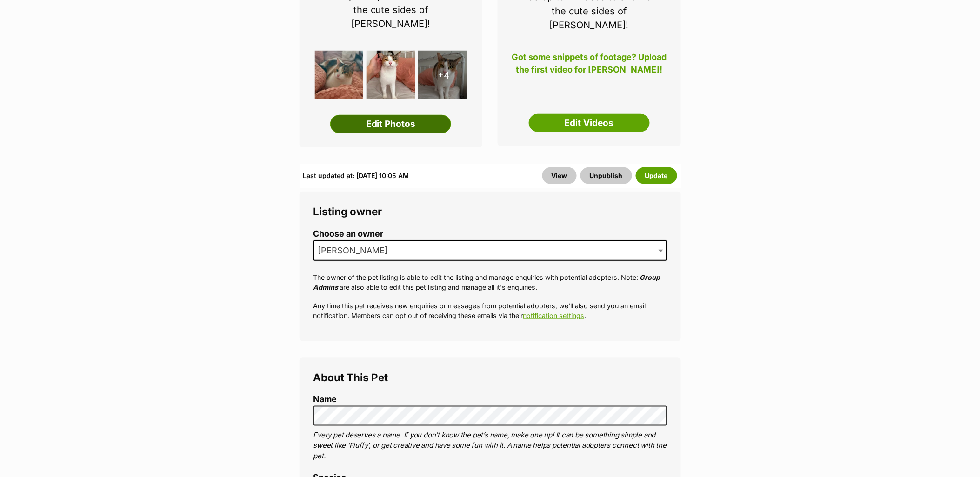 The image size is (980, 477). I want to click on a: Edit Videos, so click(589, 123).